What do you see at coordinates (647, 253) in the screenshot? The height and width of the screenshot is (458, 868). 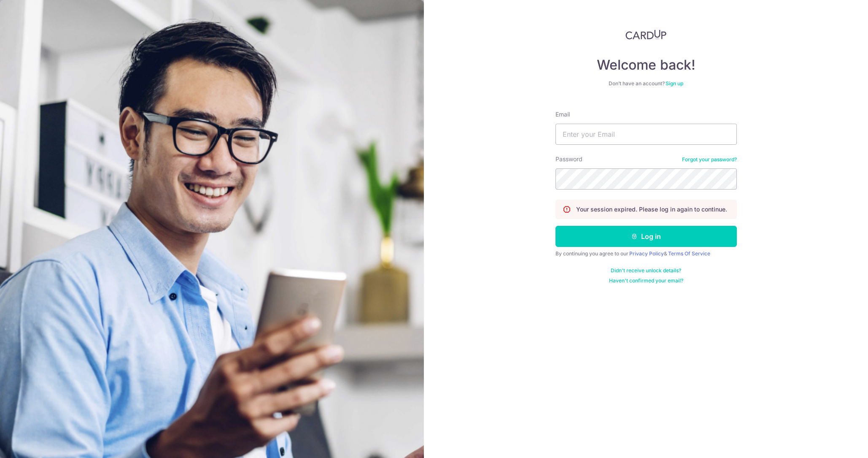 I see `a: Privacy Policy` at bounding box center [647, 253].